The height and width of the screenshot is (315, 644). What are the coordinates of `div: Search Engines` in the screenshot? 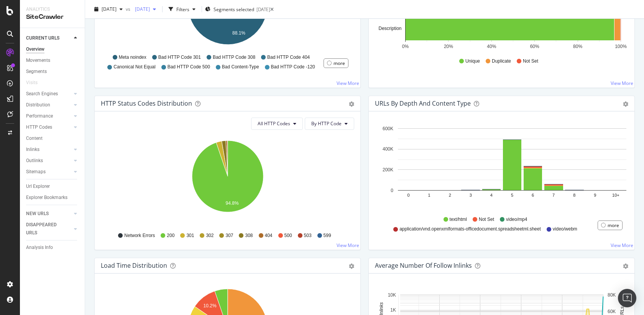 It's located at (42, 94).